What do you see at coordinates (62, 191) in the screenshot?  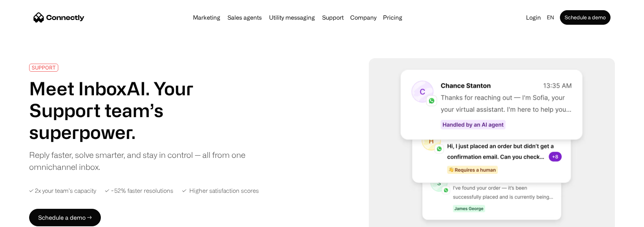 I see `div: ✓ 2x your team’s capacity` at bounding box center [62, 191].